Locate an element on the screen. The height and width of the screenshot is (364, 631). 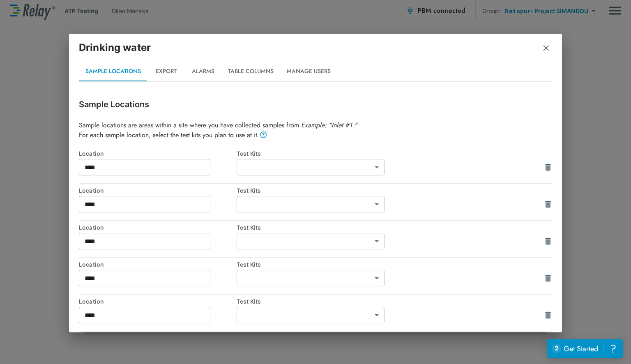
p: Drinking water is located at coordinates (115, 48).